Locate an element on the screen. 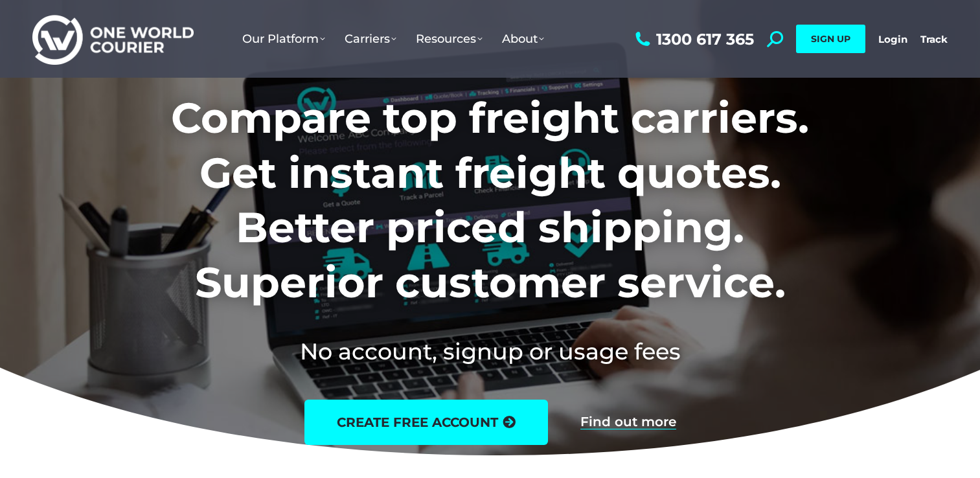  span: Our Platform is located at coordinates (284, 38).